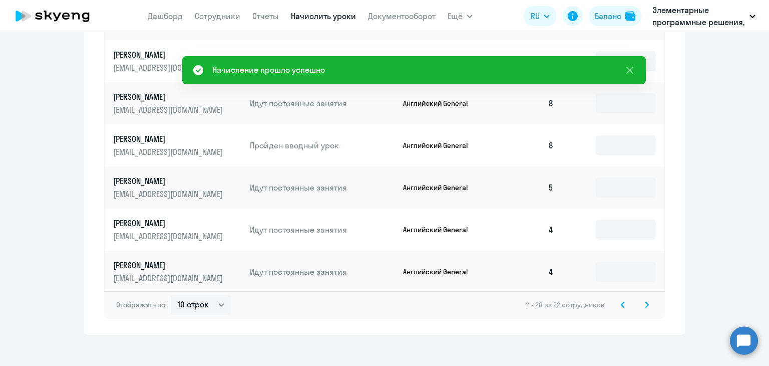 The image size is (769, 366). What do you see at coordinates (165, 16) in the screenshot?
I see `a: Дашборд` at bounding box center [165, 16].